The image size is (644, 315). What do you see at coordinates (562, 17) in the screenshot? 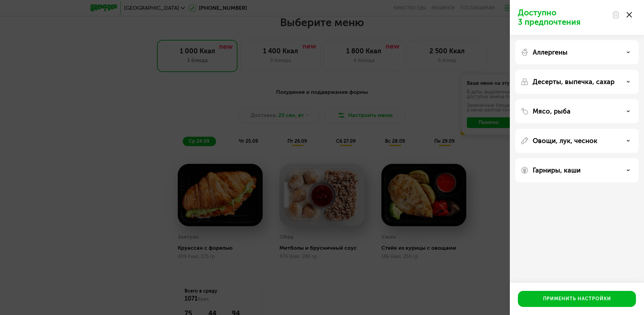
I see `p: Доступно 3 предпочтения` at bounding box center [562, 17].